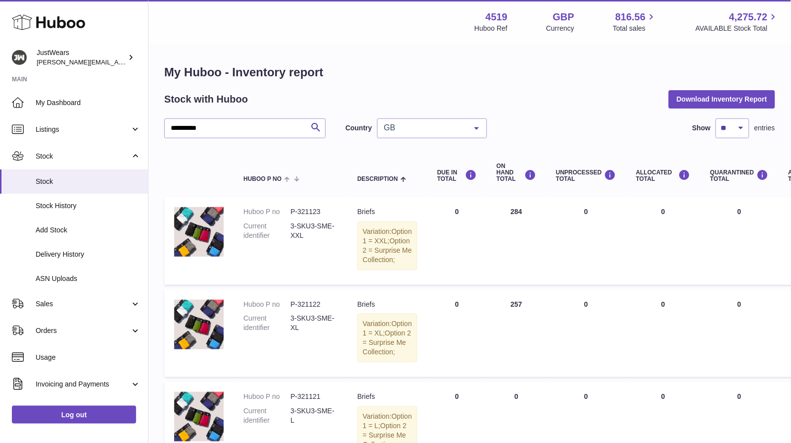 Image resolution: width=791 pixels, height=443 pixels. I want to click on span: Delivery History, so click(88, 254).